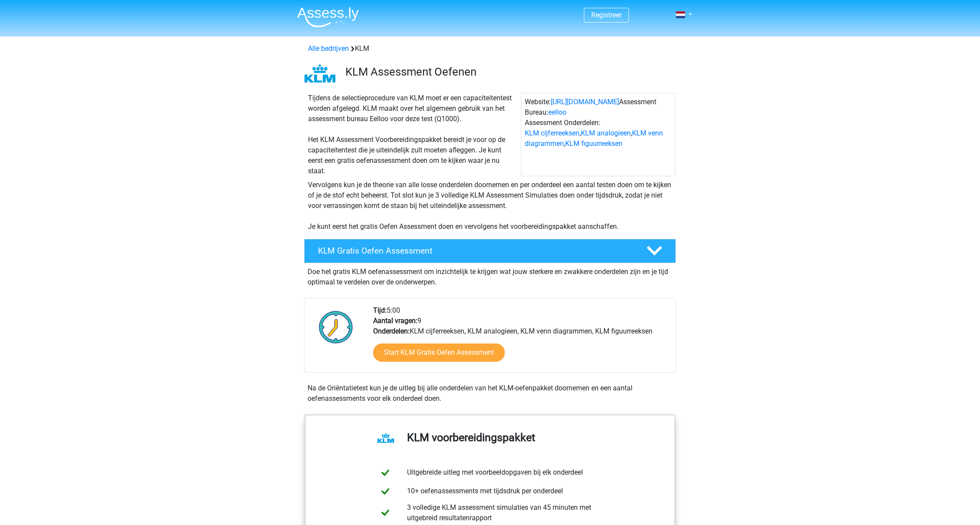 This screenshot has height=525, width=980. Describe the element at coordinates (520, 339) in the screenshot. I see `div: 5:00 9 KLM cijferreeksen, KLM analogieen, KLM venn diagrammen, KLM figuurreeksen` at that location.